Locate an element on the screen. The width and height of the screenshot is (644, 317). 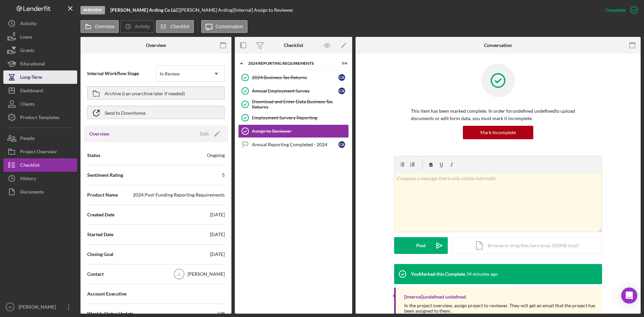
button: Complete is located at coordinates (620, 10).